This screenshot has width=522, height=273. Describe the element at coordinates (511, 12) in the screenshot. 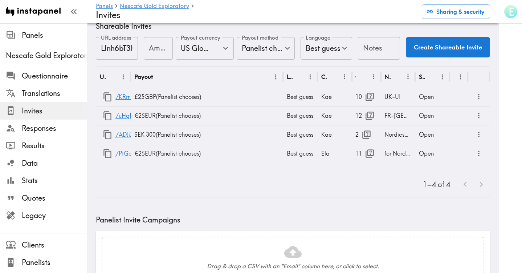

I see `button: E` at that location.